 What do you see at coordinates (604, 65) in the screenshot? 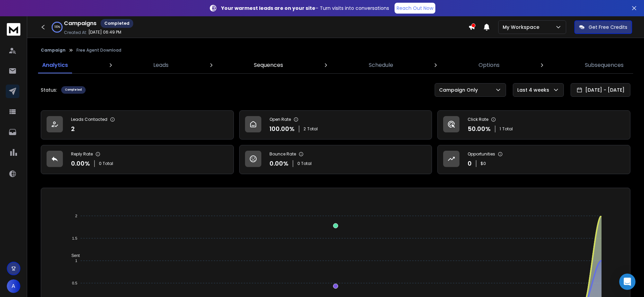
I see `a: Subsequences` at bounding box center [604, 65].